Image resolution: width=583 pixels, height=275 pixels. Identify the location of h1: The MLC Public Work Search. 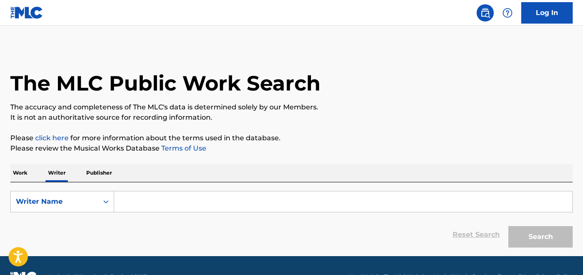
(165, 83).